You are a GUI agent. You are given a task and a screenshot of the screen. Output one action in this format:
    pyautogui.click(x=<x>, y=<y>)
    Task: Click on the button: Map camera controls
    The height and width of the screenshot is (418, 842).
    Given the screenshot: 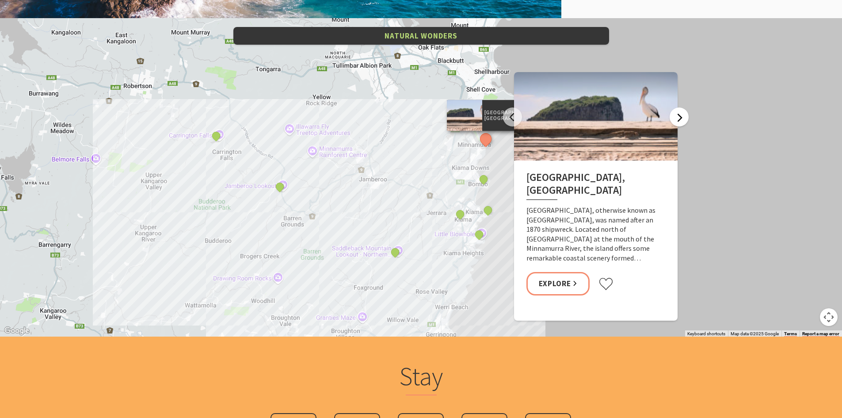 What is the action you would take?
    pyautogui.click(x=829, y=317)
    